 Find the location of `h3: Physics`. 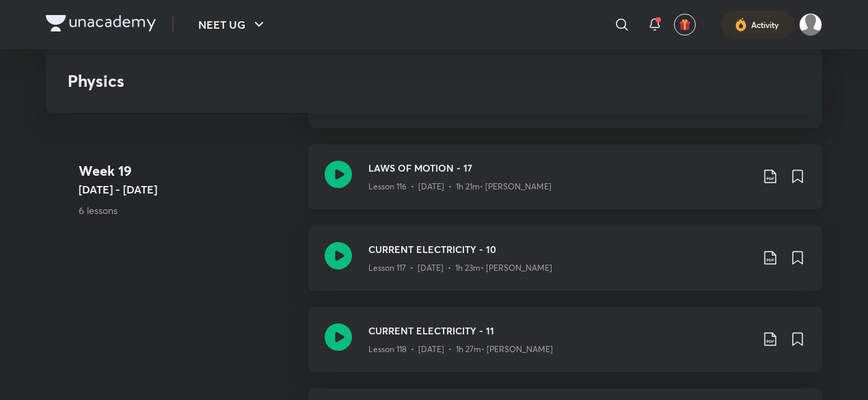

h3: Physics is located at coordinates (335, 81).